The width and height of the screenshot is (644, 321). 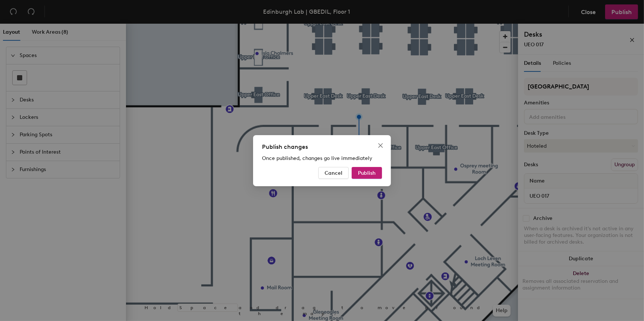 What do you see at coordinates (380, 146) in the screenshot?
I see `span: Close` at bounding box center [380, 146].